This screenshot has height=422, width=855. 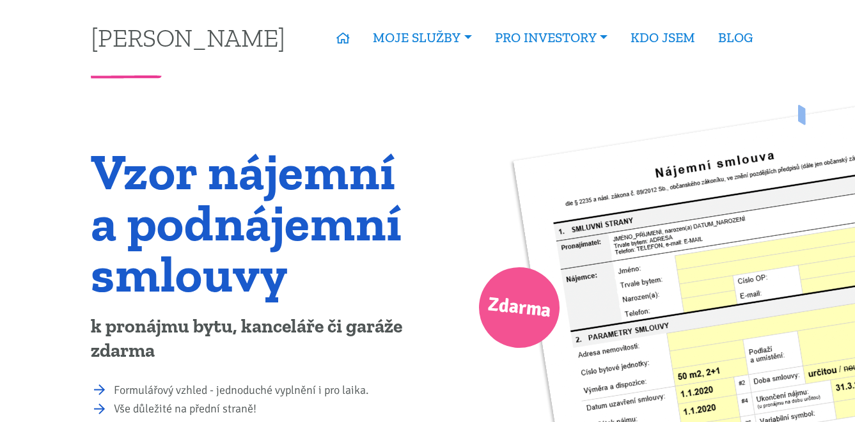 I want to click on a: BLOG, so click(x=735, y=38).